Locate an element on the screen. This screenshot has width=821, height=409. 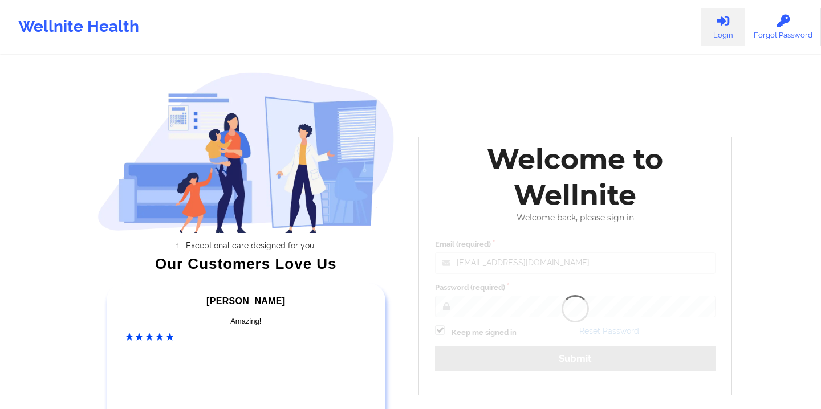
div: Welcome back, please sign in is located at coordinates (575, 218).